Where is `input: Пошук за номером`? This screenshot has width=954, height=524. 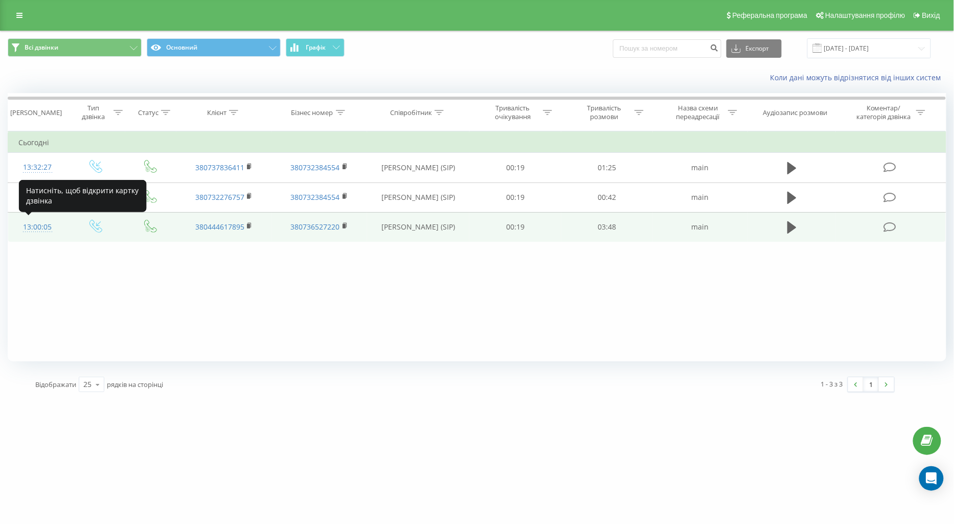
input: Пошук за номером is located at coordinates (667, 49).